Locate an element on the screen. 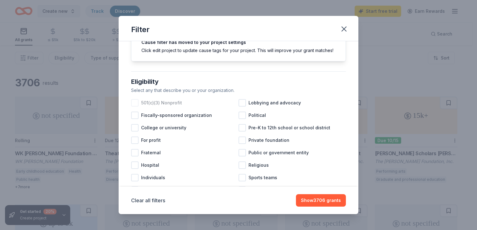 The image size is (477, 230). span: College or university is located at coordinates (164, 128).